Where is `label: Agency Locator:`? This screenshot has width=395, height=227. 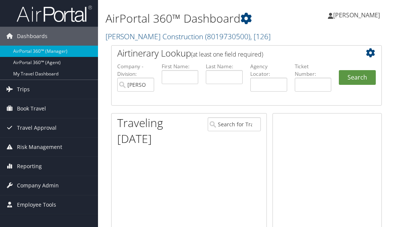 label: Agency Locator: is located at coordinates (269, 70).